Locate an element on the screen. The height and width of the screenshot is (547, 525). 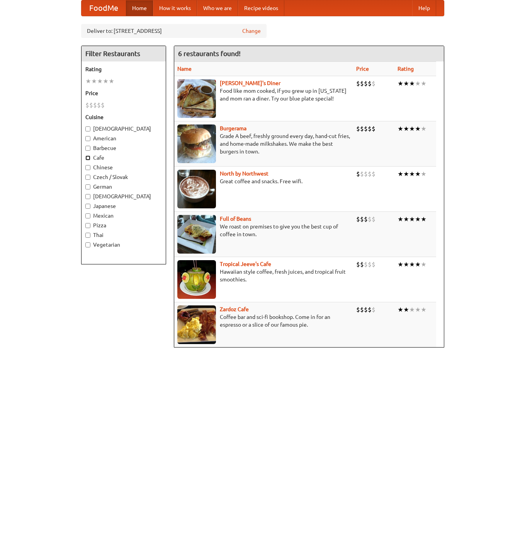
a: Rating is located at coordinates (406, 69).